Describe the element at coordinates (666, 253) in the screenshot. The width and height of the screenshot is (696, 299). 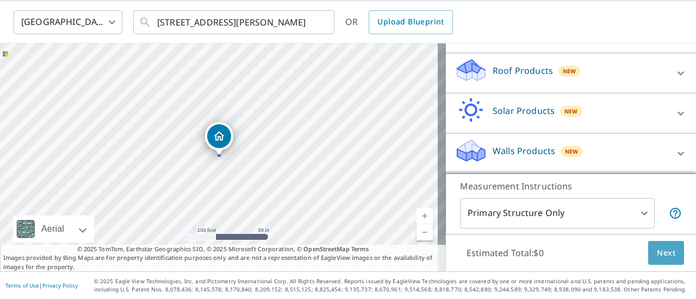
I see `button: Next` at that location.